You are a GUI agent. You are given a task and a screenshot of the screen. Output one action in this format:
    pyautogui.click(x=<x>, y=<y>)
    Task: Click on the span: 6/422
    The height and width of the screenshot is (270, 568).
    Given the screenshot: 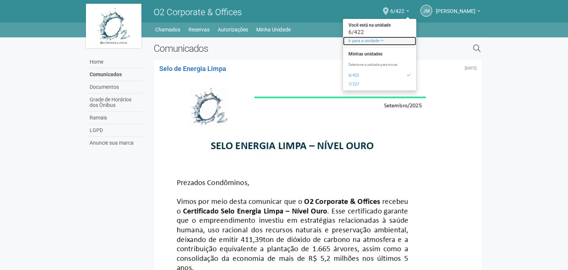 What is the action you would take?
    pyautogui.click(x=397, y=7)
    